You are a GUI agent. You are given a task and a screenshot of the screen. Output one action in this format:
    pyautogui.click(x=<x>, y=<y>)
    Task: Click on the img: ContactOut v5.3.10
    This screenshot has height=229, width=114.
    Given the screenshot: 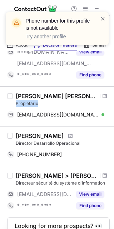 What is the action you would take?
    pyautogui.click(x=36, y=9)
    